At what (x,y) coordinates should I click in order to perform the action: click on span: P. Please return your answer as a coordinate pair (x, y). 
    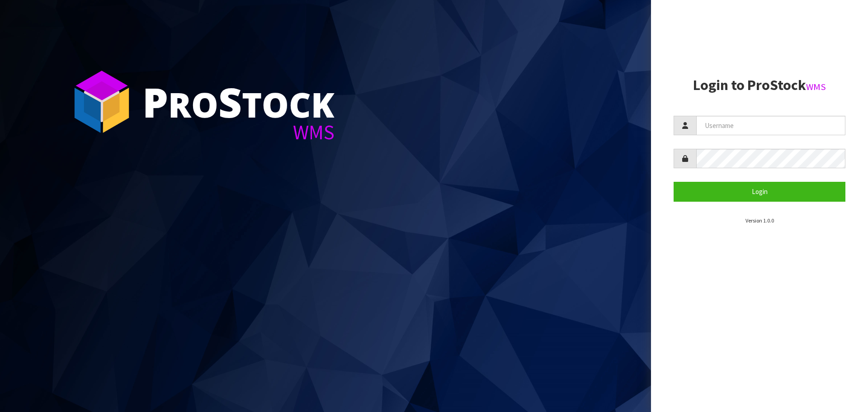
    Looking at the image, I should click on (155, 102).